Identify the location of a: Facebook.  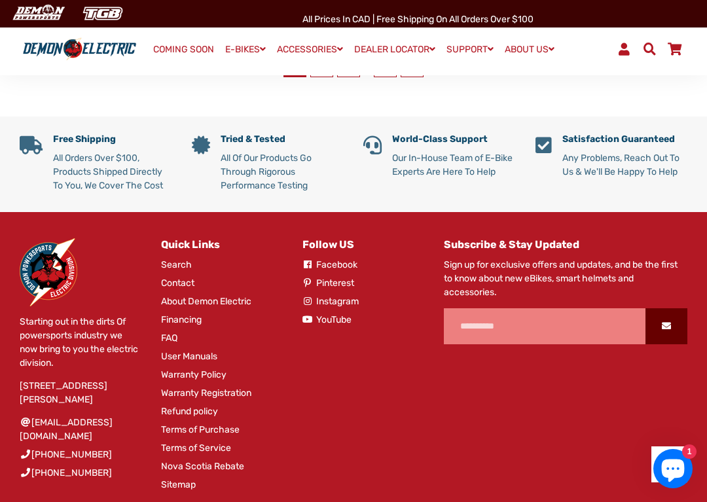
(330, 265).